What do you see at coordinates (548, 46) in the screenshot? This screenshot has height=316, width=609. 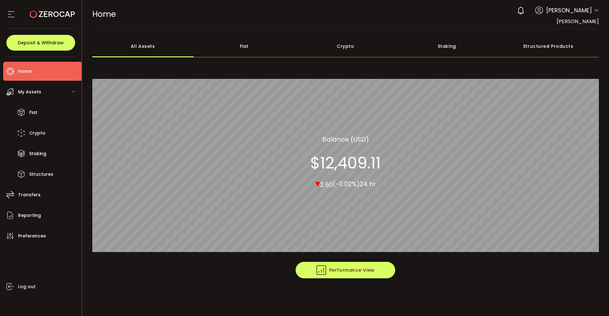 I see `div: Structured Products` at bounding box center [548, 46].